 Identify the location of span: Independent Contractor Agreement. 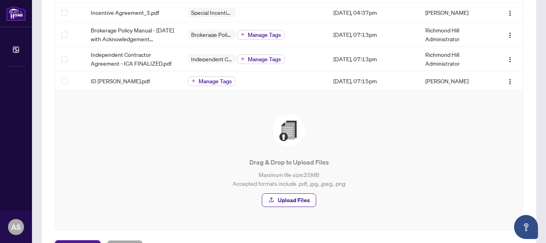
(212, 59).